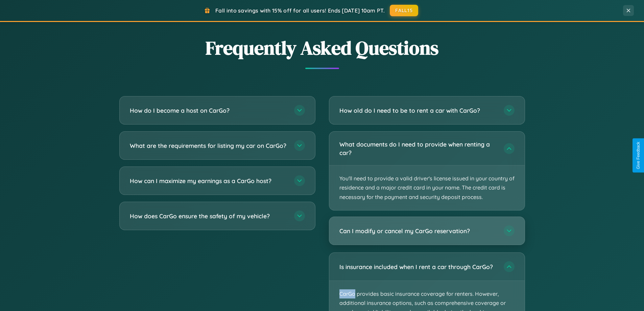 The width and height of the screenshot is (644, 311). What do you see at coordinates (427, 188) in the screenshot?
I see `p: You'll need to provide a valid driver's license issued in your country of residence and a major c...` at bounding box center [427, 188].